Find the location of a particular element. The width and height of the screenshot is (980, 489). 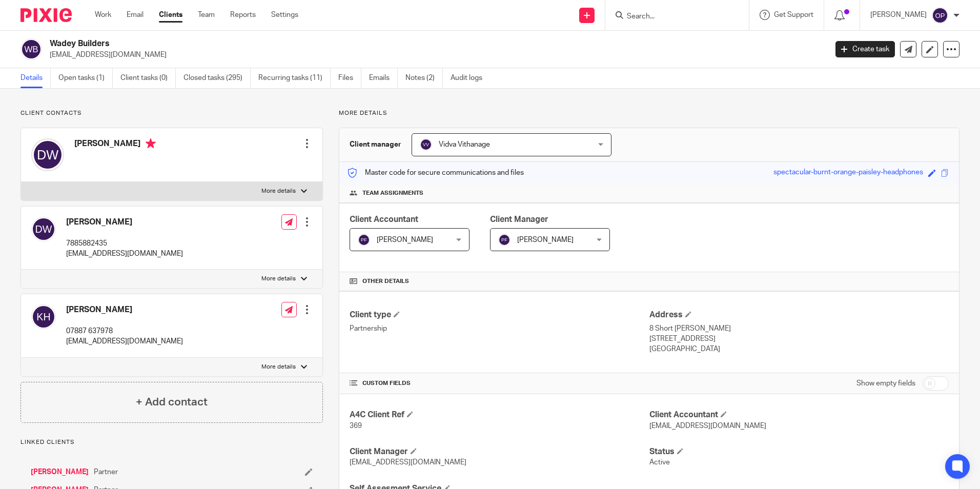

span: 369 is located at coordinates (356, 426).